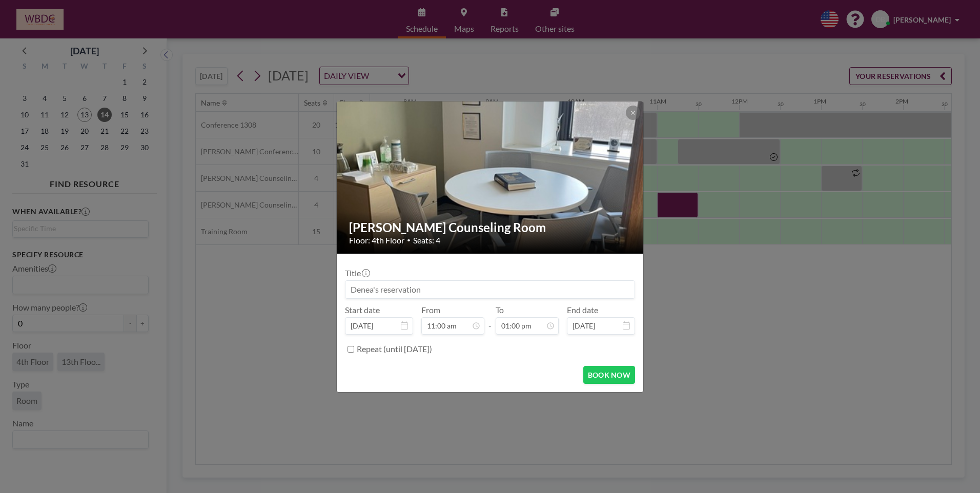  Describe the element at coordinates (427, 240) in the screenshot. I see `span: Seats: 4` at that location.